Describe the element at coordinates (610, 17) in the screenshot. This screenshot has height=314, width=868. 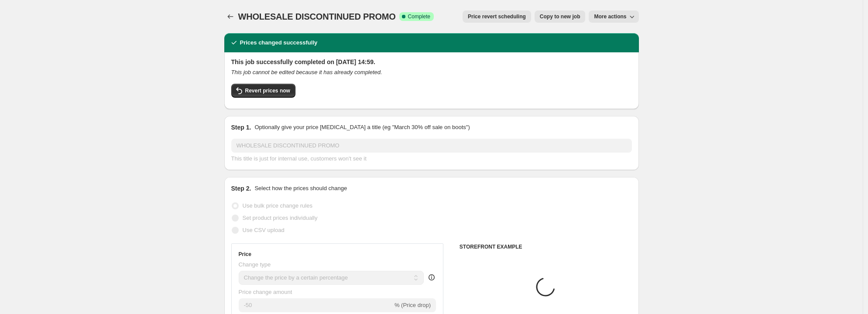
I see `span: More actions` at that location.